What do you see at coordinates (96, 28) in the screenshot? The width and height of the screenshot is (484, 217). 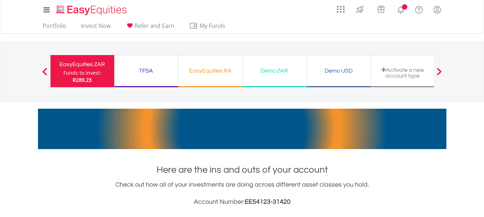 I see `a: Invest Now` at bounding box center [96, 28].